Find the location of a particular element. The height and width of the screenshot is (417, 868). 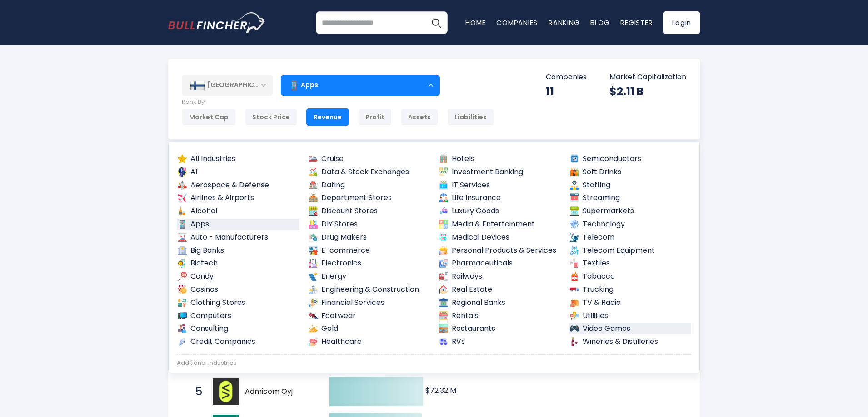

a: Big Banks is located at coordinates (238, 250).